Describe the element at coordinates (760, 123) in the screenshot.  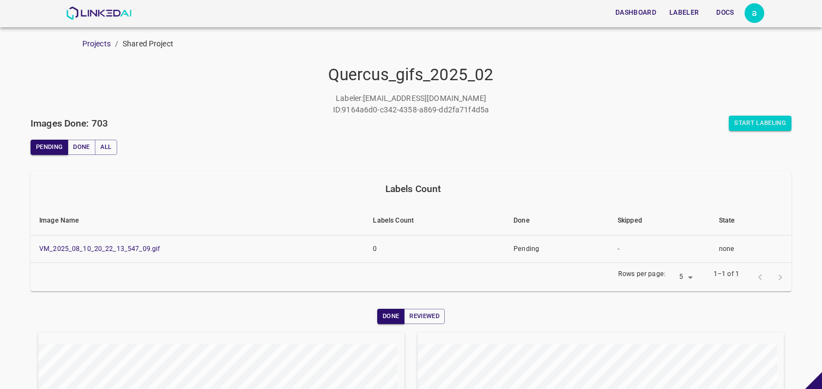
I see `button: Start Labeling` at that location.